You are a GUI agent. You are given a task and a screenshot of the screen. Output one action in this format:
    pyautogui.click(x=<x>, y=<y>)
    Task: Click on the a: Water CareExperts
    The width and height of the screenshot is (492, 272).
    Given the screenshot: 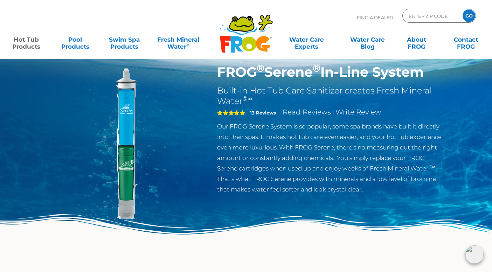 What is the action you would take?
    pyautogui.click(x=306, y=40)
    